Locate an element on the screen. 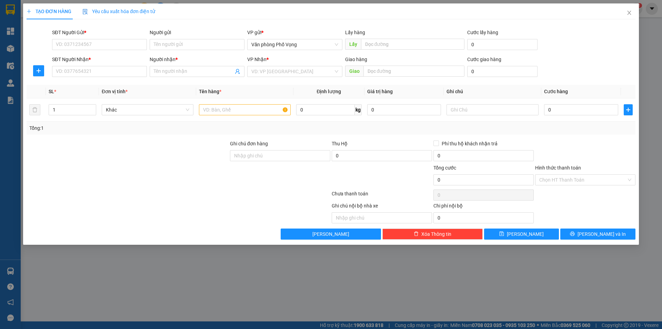 This screenshot has width=662, height=329. th: Ghi chú is located at coordinates (493, 91).